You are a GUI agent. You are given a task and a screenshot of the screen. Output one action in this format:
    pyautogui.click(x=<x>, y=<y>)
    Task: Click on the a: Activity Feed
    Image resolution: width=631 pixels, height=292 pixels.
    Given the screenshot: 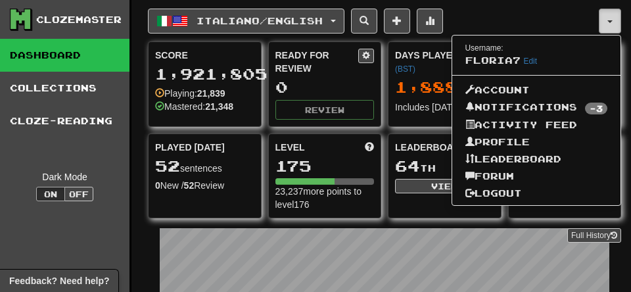 What is the action you would take?
    pyautogui.click(x=537, y=125)
    